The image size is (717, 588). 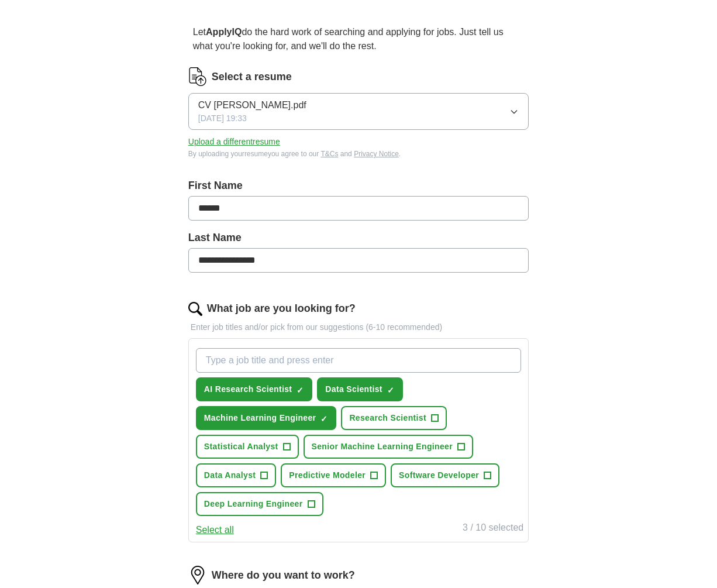 I want to click on button: Upload a differentresume, so click(x=234, y=142).